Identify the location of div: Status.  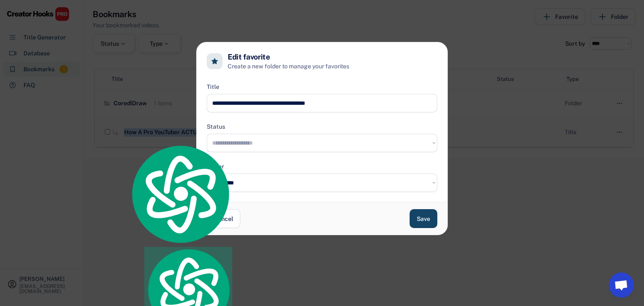
(216, 127).